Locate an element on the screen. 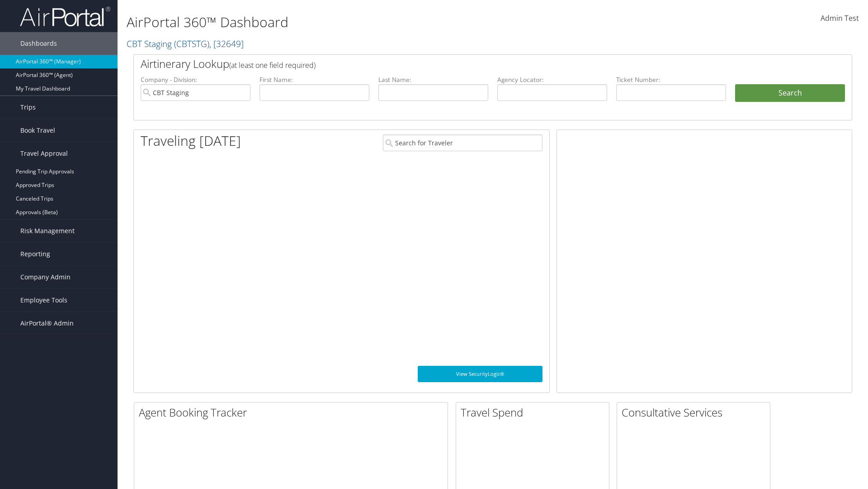 The width and height of the screenshot is (868, 489). span: Employee Tools is located at coordinates (44, 300).